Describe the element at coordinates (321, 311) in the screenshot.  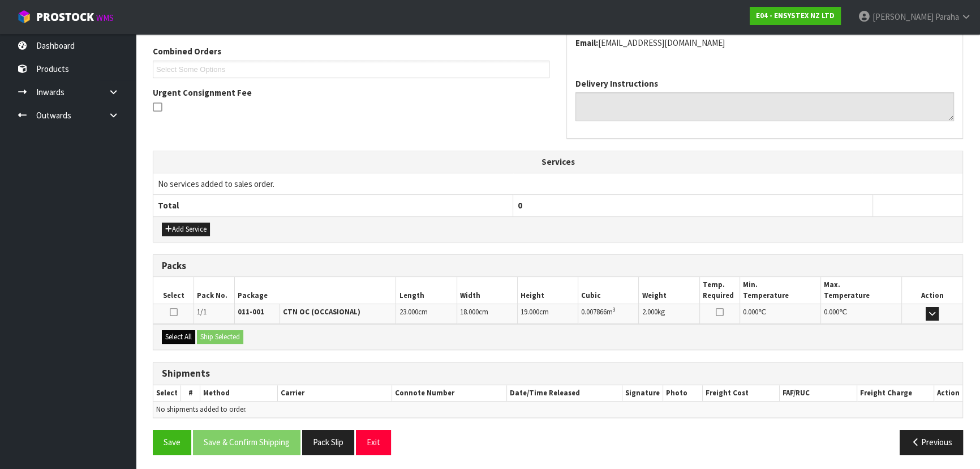
I see `strong: CTN OC (OCCASIONAL)` at that location.